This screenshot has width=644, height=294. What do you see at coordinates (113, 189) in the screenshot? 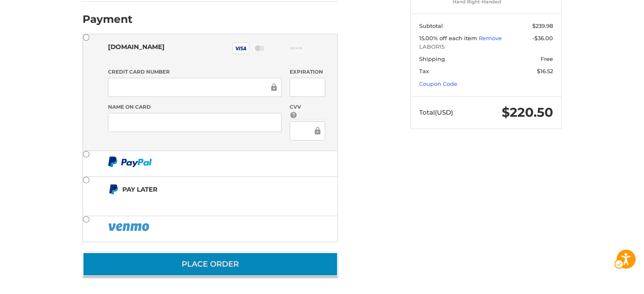
I see `img: Pay Later icon` at bounding box center [113, 189].